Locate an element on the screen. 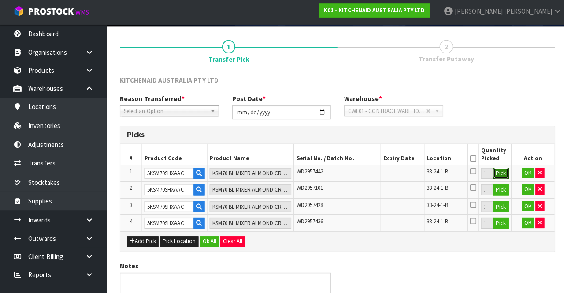  th: Action is located at coordinates (529, 155).